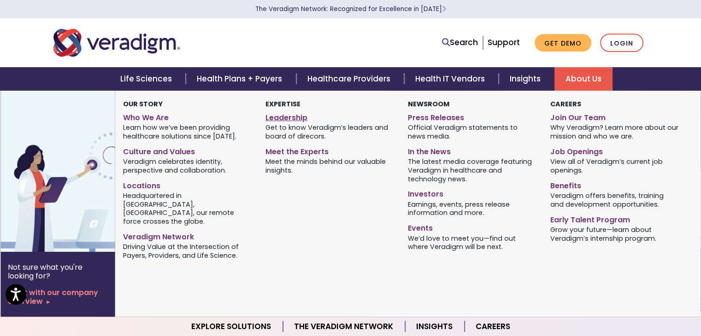  I want to click on a: Life Sciences, so click(148, 79).